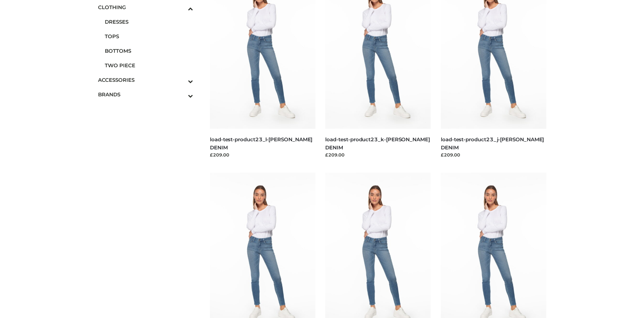 This screenshot has width=644, height=318. What do you see at coordinates (149, 51) in the screenshot?
I see `span: BOTTOMS` at bounding box center [149, 51].